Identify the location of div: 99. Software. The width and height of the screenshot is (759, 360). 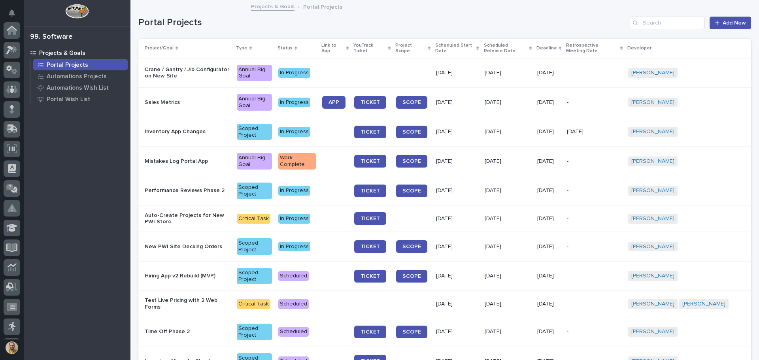
(51, 37).